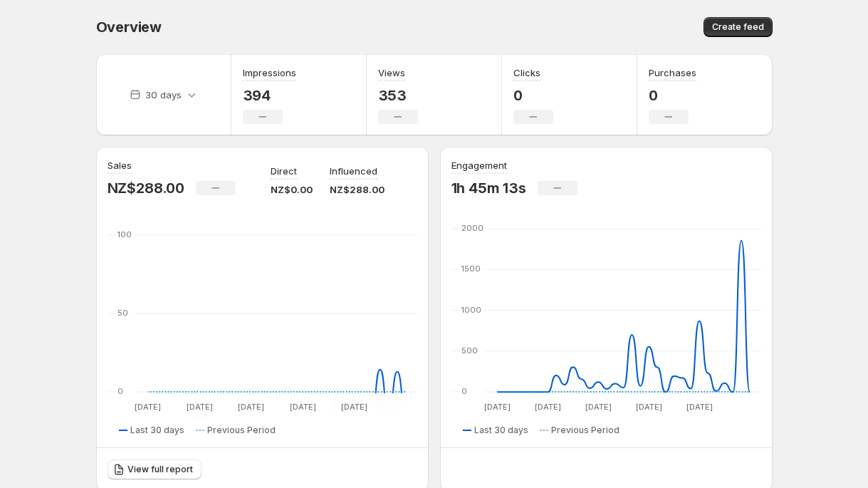  What do you see at coordinates (129, 27) in the screenshot?
I see `span: Overview` at bounding box center [129, 27].